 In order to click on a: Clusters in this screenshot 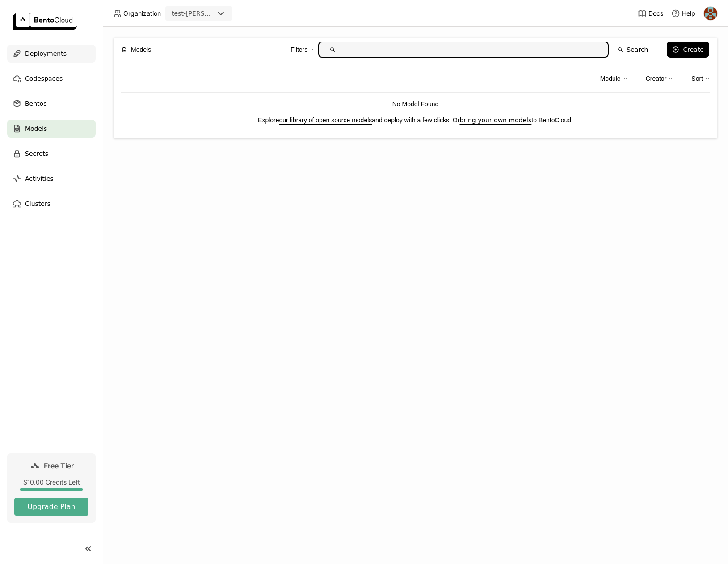, I will do `click(51, 204)`.